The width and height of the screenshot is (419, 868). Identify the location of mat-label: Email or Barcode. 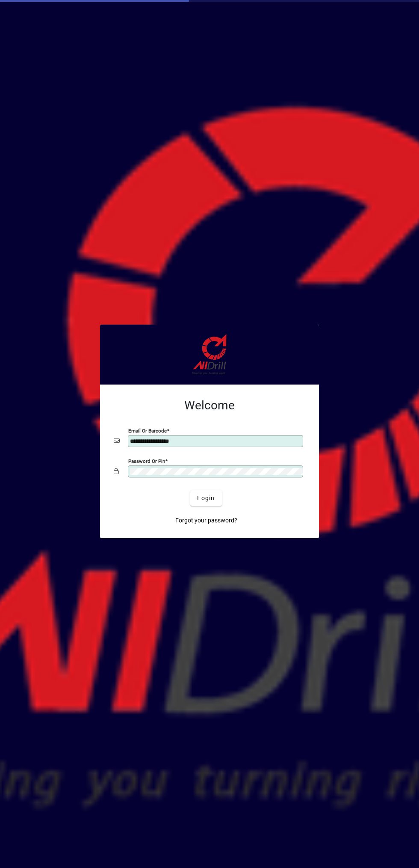
(147, 430).